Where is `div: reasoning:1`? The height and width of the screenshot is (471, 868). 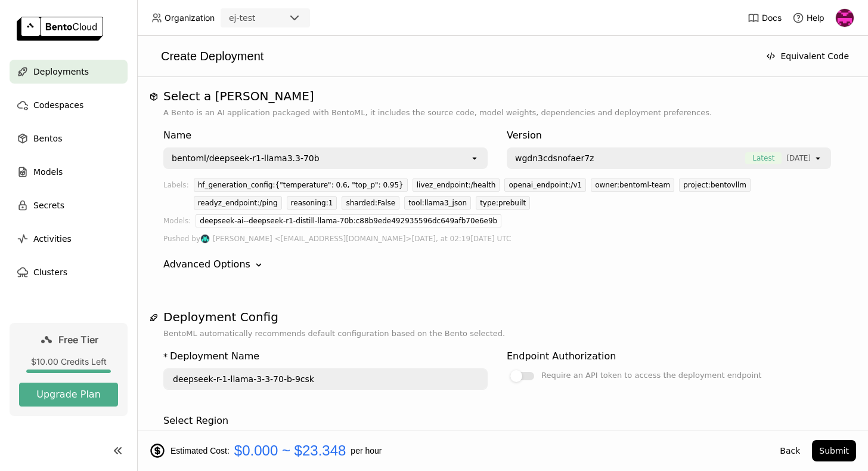 div: reasoning:1 is located at coordinates (312, 203).